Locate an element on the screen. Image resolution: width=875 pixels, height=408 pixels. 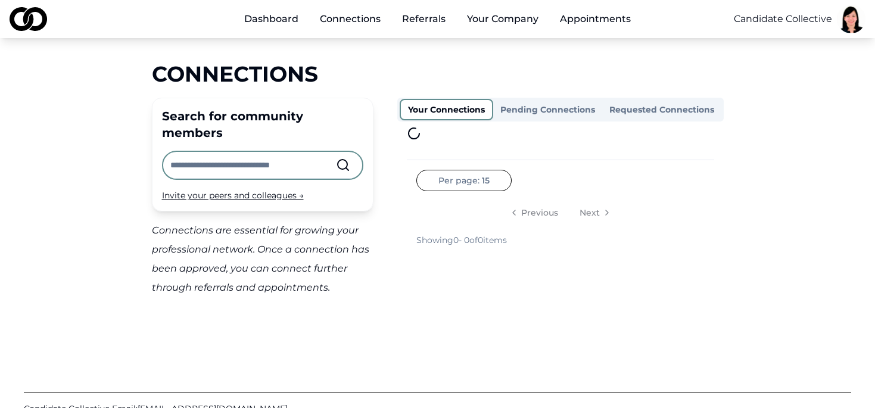
a: Dashboard is located at coordinates (271, 19).